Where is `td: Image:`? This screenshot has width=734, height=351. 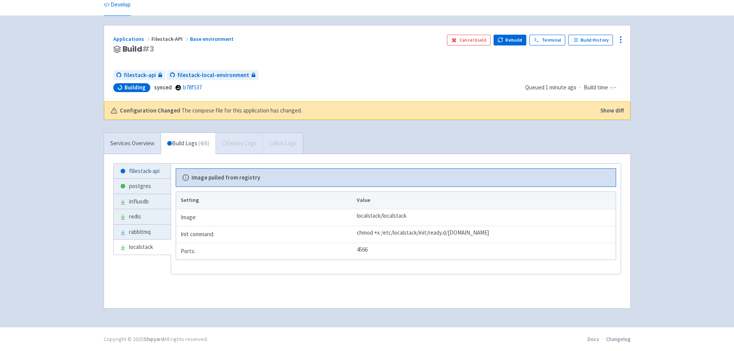
td: Image: is located at coordinates (265, 217).